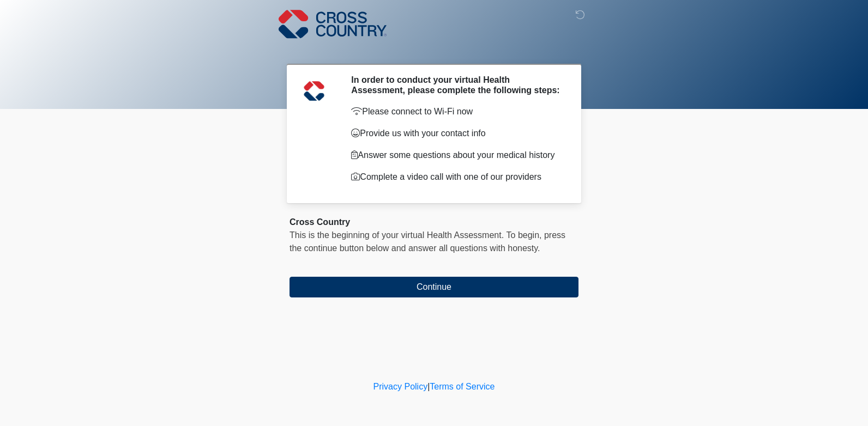  I want to click on p: Please connect to Wi-Fi now, so click(456, 112).